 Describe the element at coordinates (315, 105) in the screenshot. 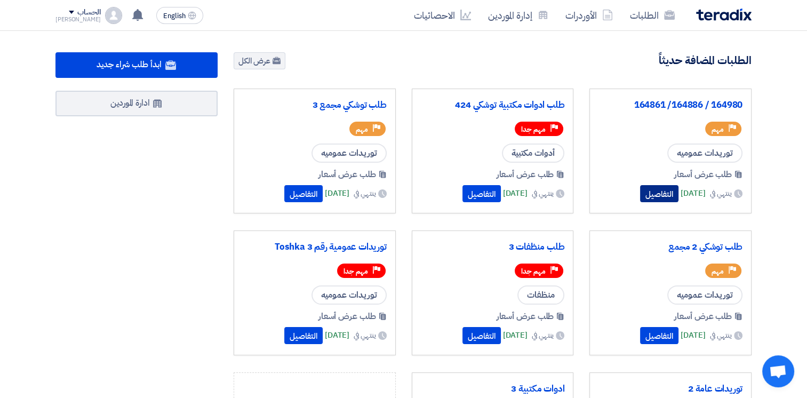

I see `a: طلب توشكي مجمع 3` at that location.